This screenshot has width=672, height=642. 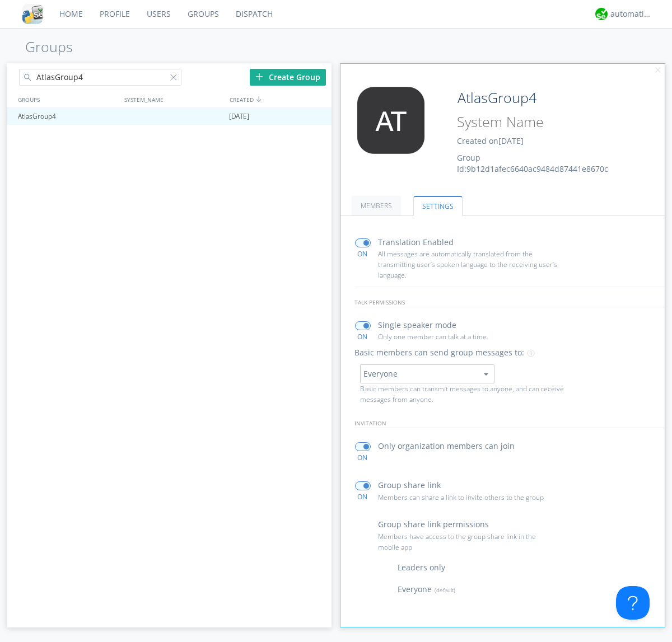 I want to click on p: Members have access to the group share link in the mobile app, so click(x=467, y=542).